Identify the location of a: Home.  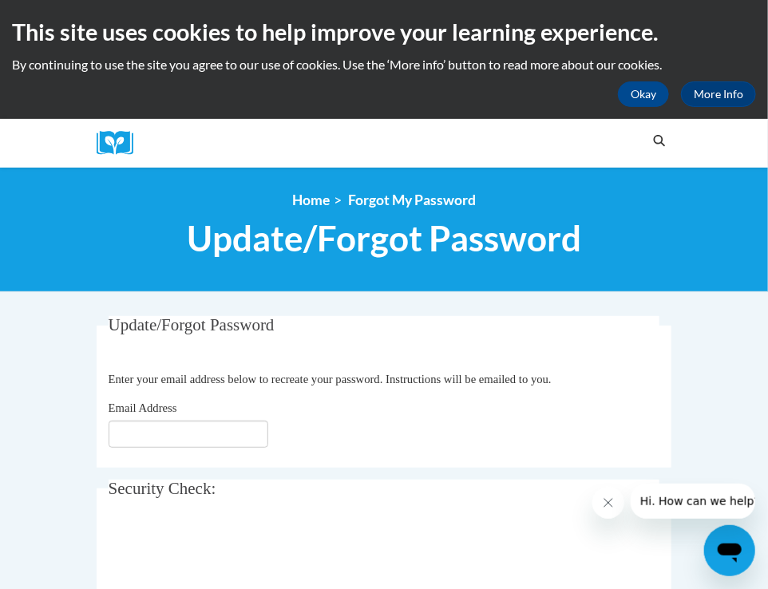
(311, 200).